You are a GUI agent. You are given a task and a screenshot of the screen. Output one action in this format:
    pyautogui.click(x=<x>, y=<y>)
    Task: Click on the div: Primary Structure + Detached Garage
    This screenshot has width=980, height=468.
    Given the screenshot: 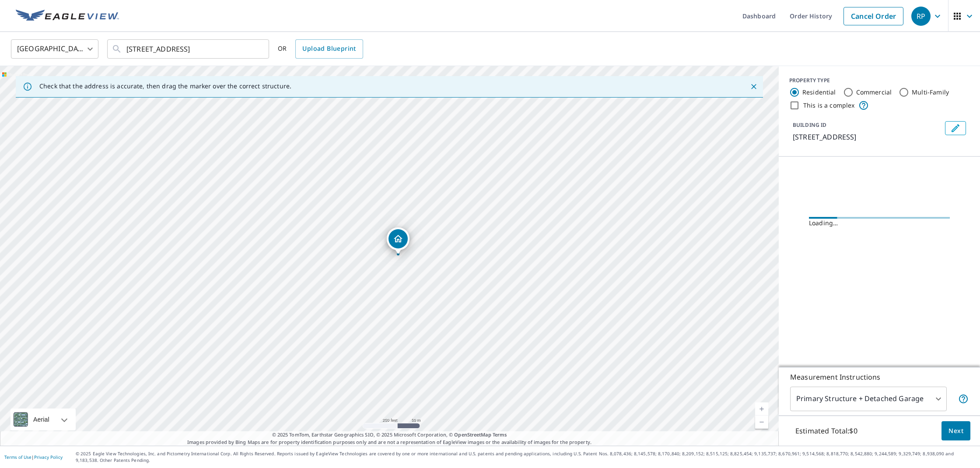 What is the action you would take?
    pyautogui.click(x=868, y=399)
    